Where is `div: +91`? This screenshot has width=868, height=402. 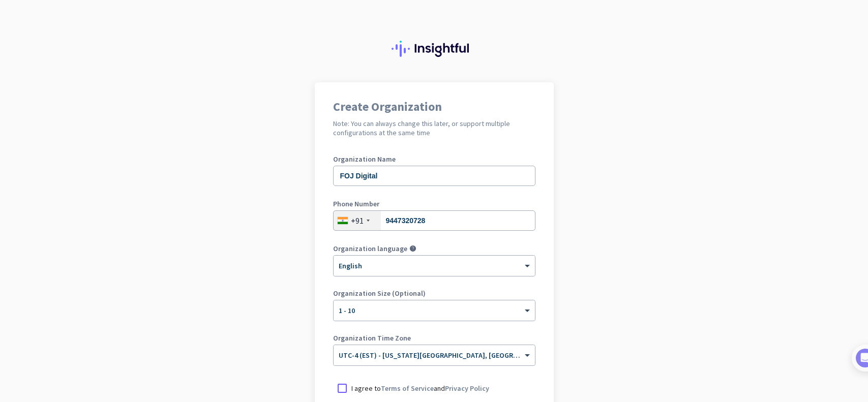 div: +91 is located at coordinates (357, 220).